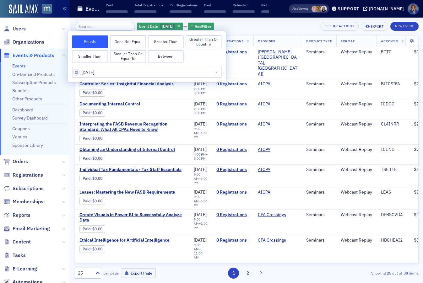 The height and width of the screenshot is (283, 423). I want to click on span: Kelly Brown, so click(323, 9).